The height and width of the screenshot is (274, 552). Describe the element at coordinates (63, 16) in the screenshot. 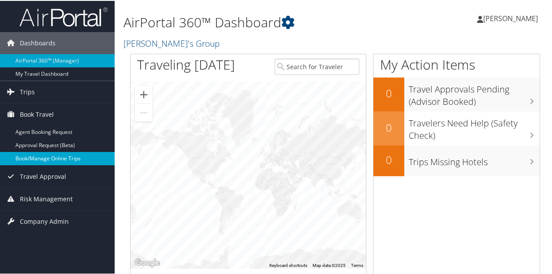

I see `img: airportal-logo.png` at that location.